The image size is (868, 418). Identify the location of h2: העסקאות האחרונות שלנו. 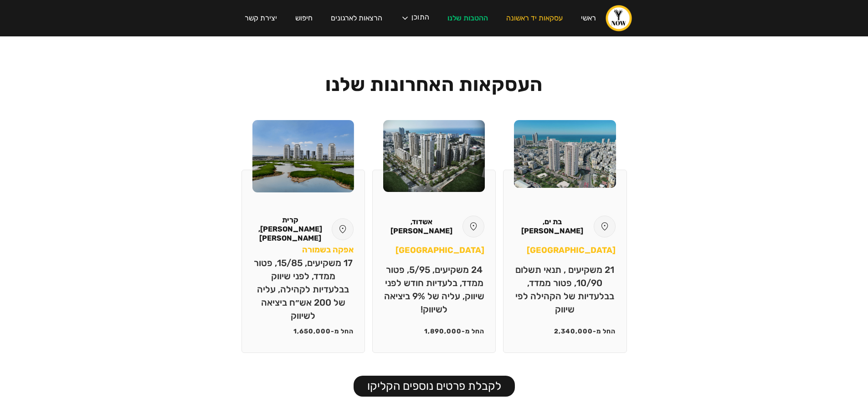
(434, 84).